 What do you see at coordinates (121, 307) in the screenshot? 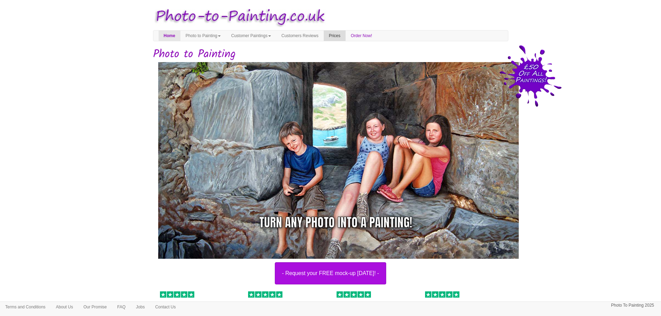
I see `a: FAQ` at bounding box center [121, 307].